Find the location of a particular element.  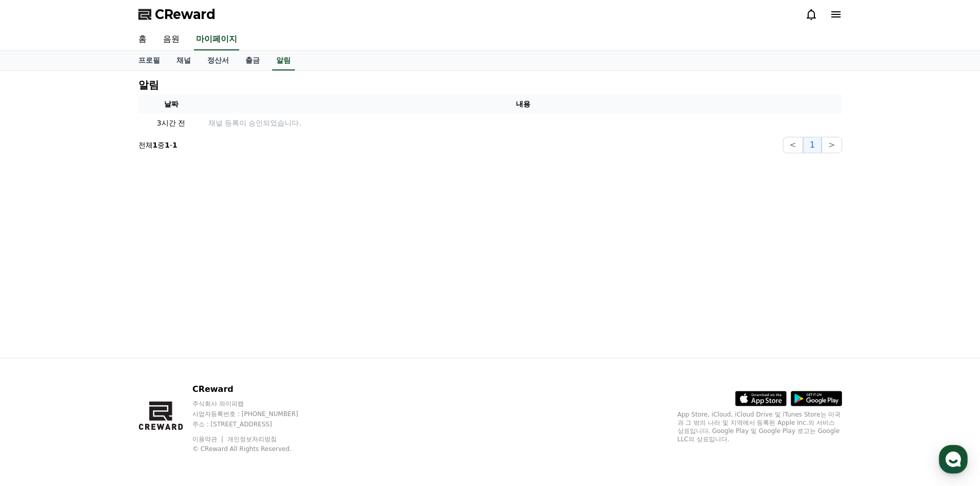

a: 프로필 is located at coordinates (149, 61).